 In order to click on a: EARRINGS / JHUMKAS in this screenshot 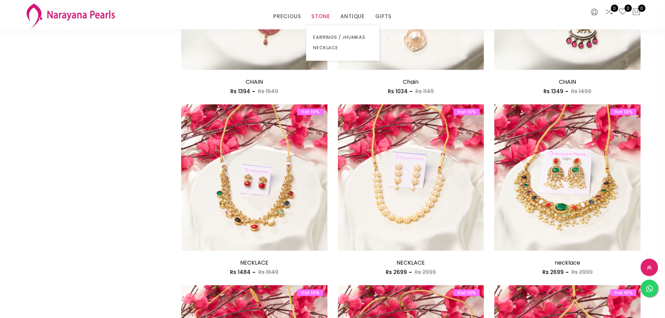, I will do `click(343, 37)`.